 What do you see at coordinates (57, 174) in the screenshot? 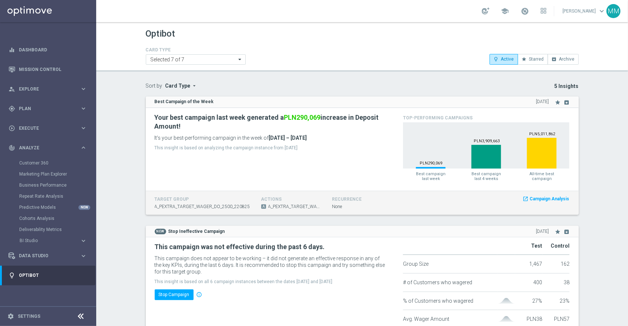
I see `div: Marketing Plan Explorer` at bounding box center [57, 174].